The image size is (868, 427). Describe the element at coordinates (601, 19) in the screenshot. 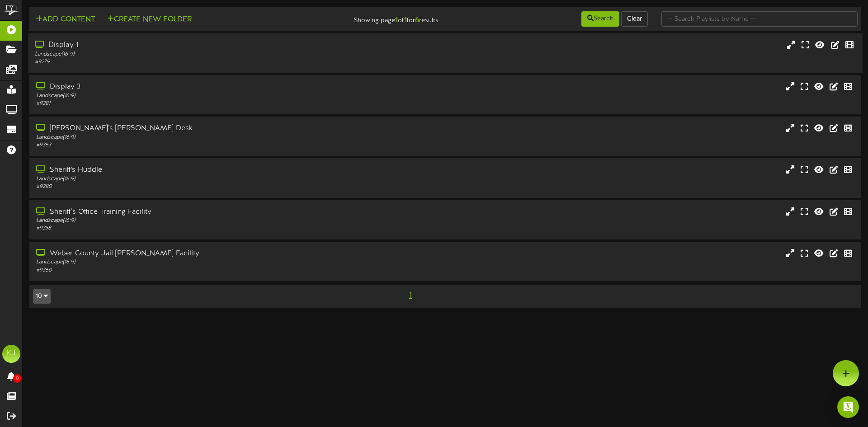

I see `button: Search` at that location.